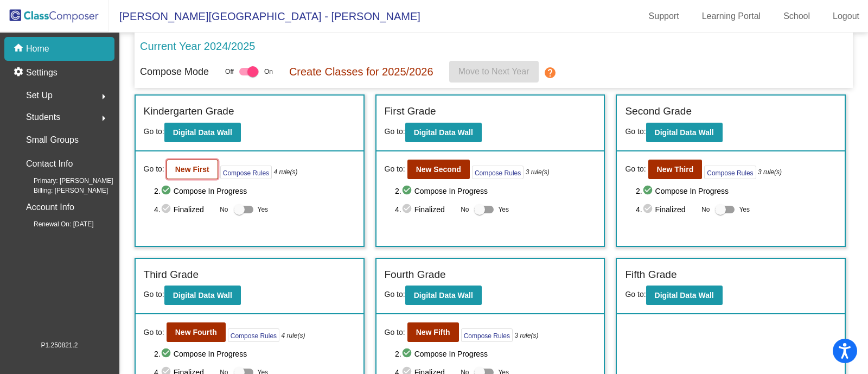  What do you see at coordinates (433, 332) in the screenshot?
I see `button: New Fifth` at bounding box center [433, 332].